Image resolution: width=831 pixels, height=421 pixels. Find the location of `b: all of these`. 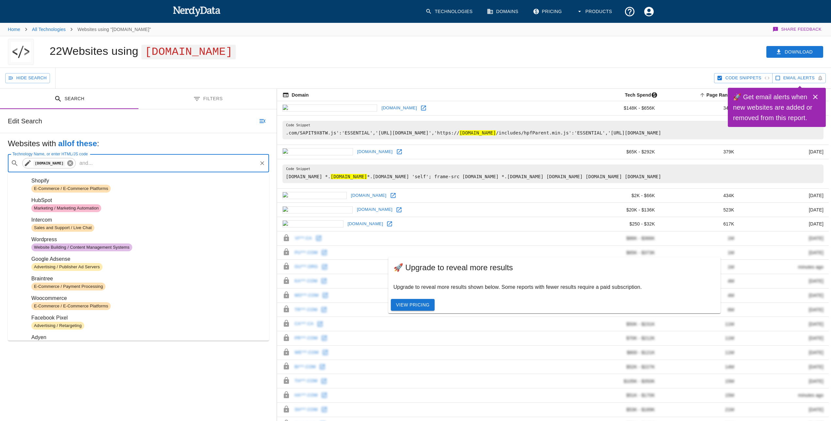

b: all of these is located at coordinates (77, 143).